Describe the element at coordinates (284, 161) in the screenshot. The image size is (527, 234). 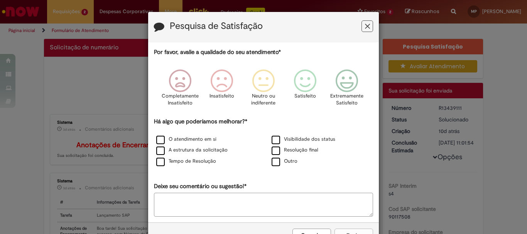
I see `label: Outro` at that location.